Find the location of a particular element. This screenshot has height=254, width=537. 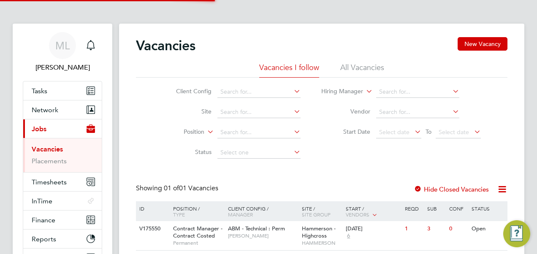

span: Reports is located at coordinates (44, 239).